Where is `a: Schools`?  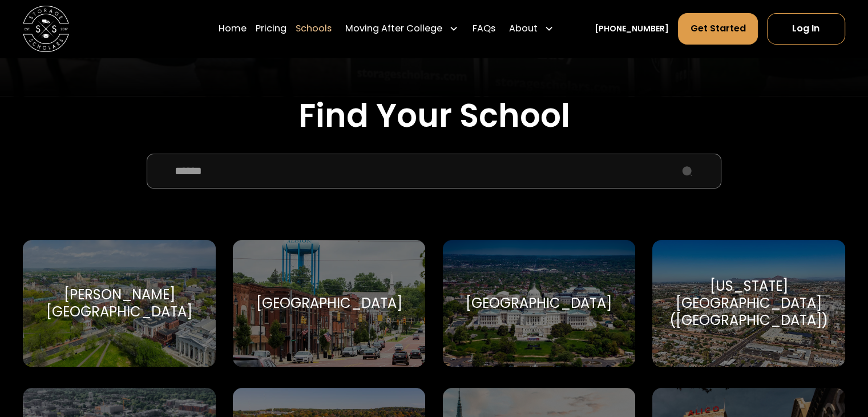
a: Schools is located at coordinates (313, 29).